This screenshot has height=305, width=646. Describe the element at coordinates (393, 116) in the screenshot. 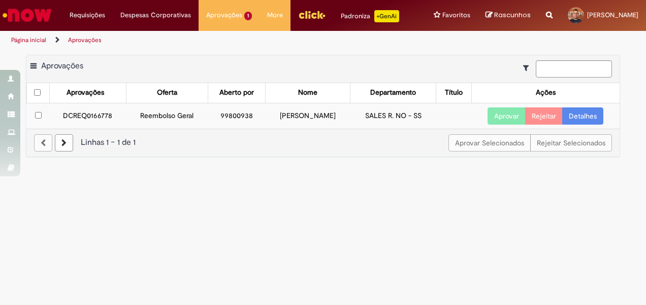

I see `td: SALES R. NO - SS` at that location.